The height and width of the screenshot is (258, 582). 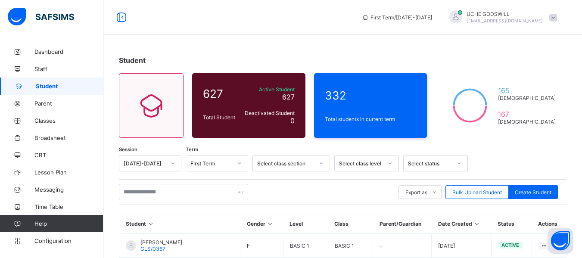 I want to click on span: 332, so click(x=370, y=95).